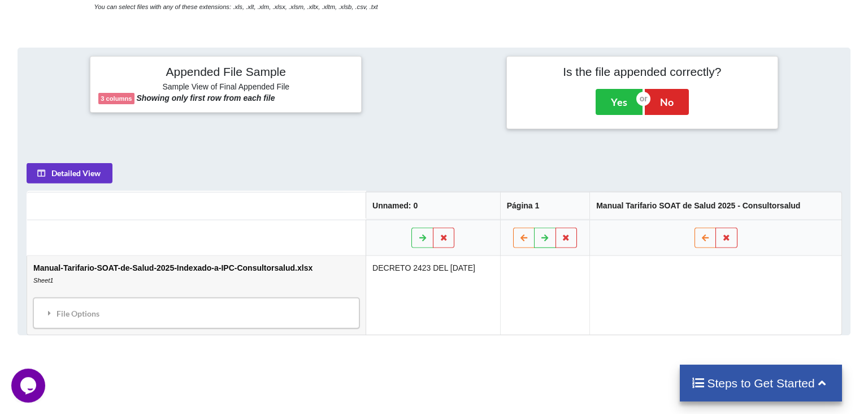 This screenshot has width=868, height=414. What do you see at coordinates (433, 205) in the screenshot?
I see `th: Unnamed: 0` at bounding box center [433, 205].